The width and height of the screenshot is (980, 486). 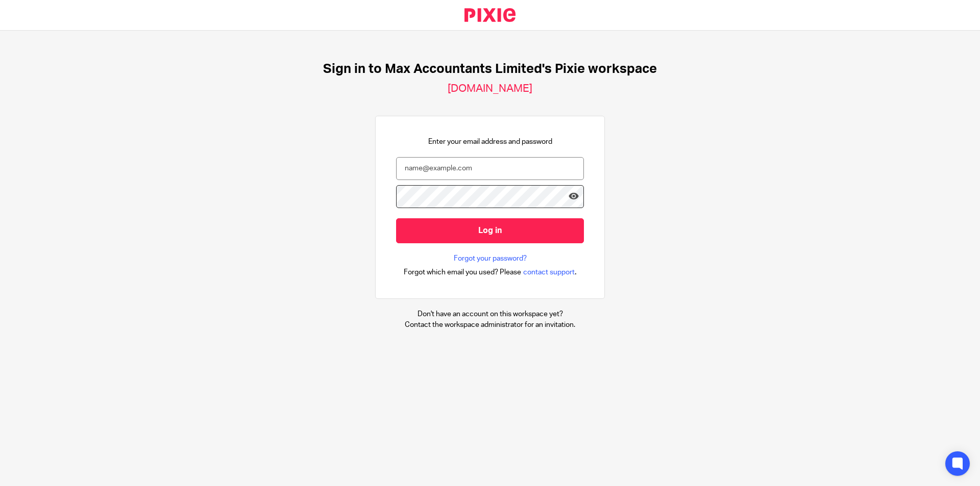 I want to click on input: Log in, so click(x=490, y=231).